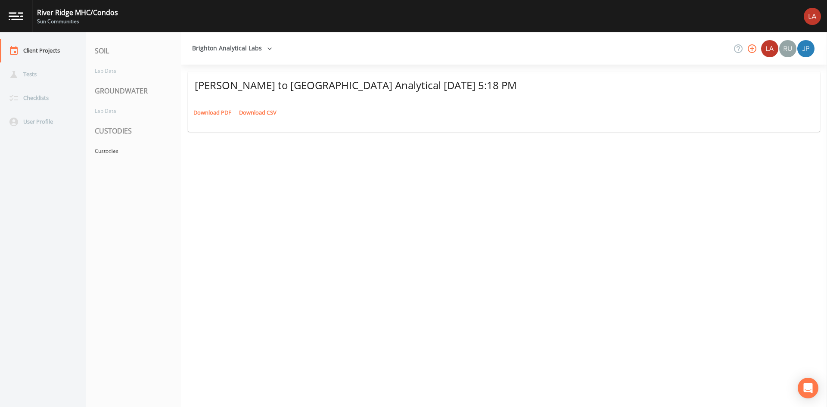 Image resolution: width=827 pixels, height=407 pixels. Describe the element at coordinates (77, 12) in the screenshot. I see `div: River Ridge MHC/Condos` at that location.